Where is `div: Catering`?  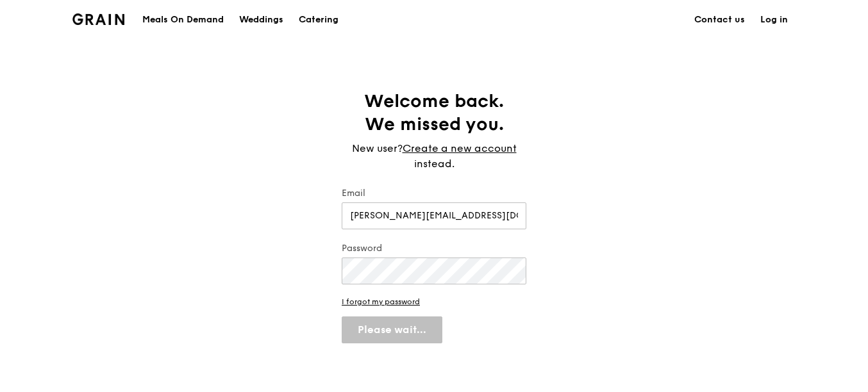 div: Catering is located at coordinates (318, 20).